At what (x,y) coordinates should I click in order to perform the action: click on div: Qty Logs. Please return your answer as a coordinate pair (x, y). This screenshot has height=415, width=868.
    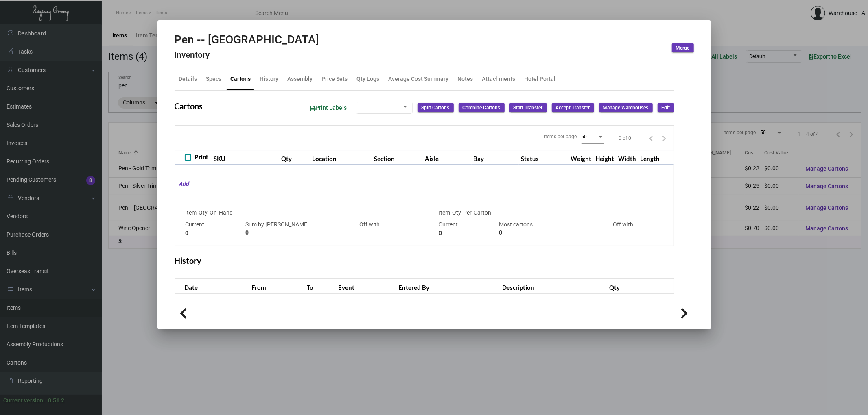
    Looking at the image, I should click on (368, 79).